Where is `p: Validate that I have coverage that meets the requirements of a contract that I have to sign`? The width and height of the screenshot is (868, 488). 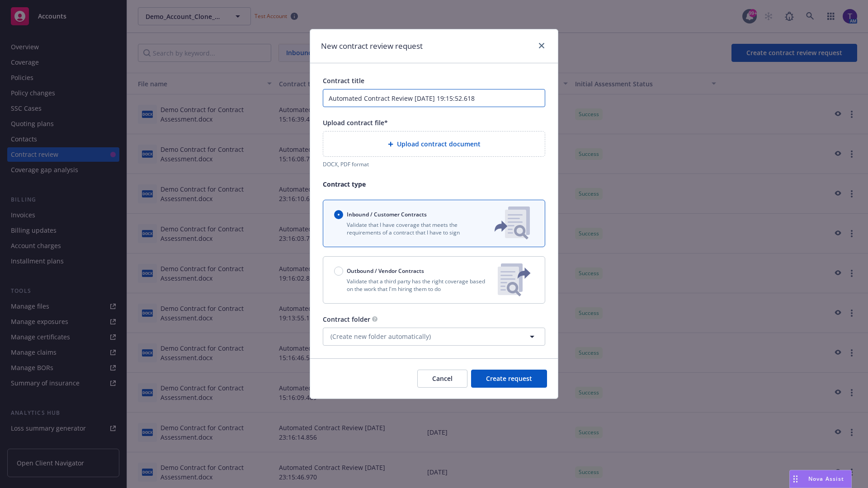
p: Validate that I have coverage that meets the requirements of a contract that I have to sign is located at coordinates (407, 229).